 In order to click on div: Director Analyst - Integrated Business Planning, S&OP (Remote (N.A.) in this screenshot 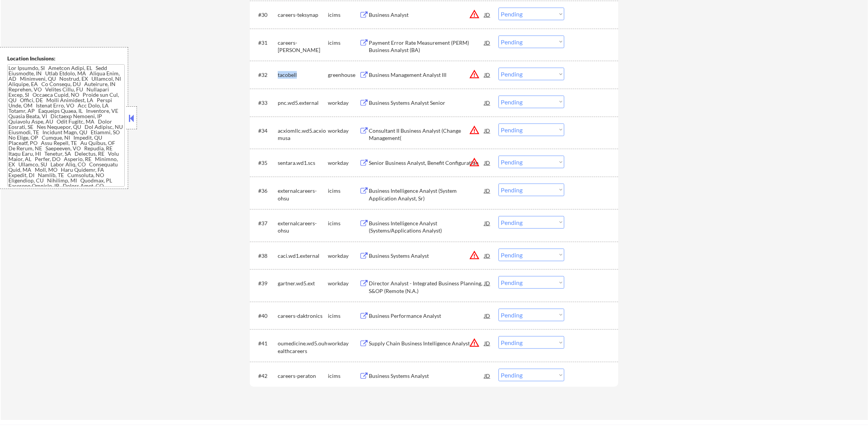, I will do `click(427, 287)`.